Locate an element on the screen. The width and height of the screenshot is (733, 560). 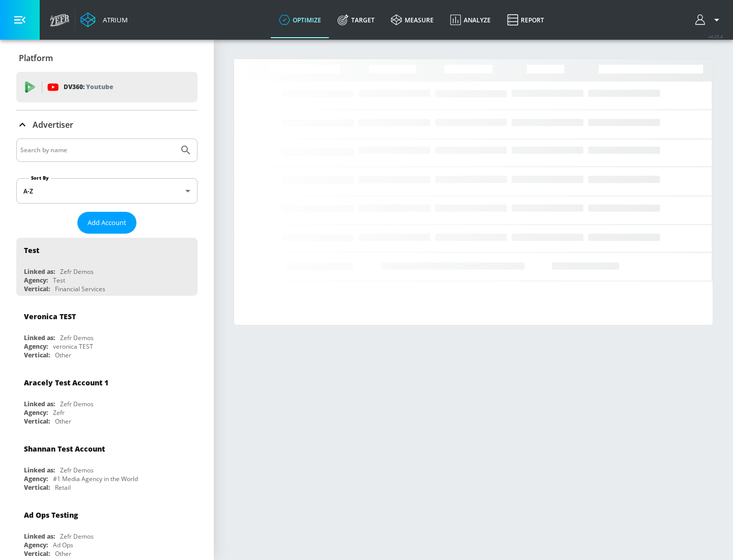
div: Veronica TESTLinked as:Zefr DemosAgency:veronica TESTVertical:Other is located at coordinates (107, 333).